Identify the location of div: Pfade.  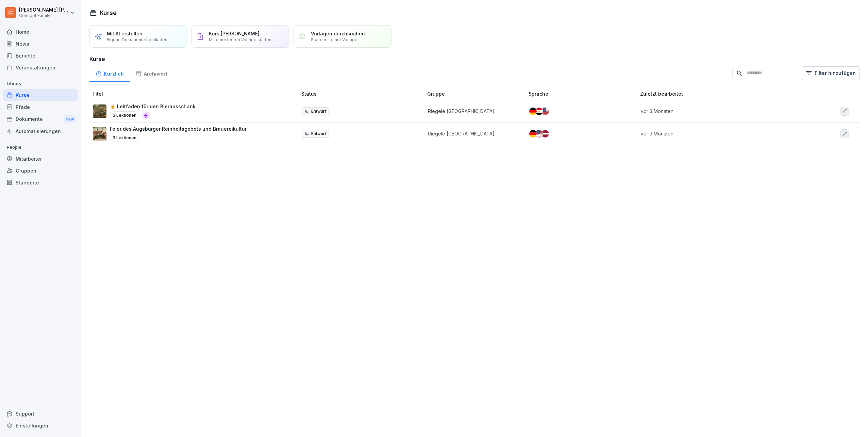
(40, 107).